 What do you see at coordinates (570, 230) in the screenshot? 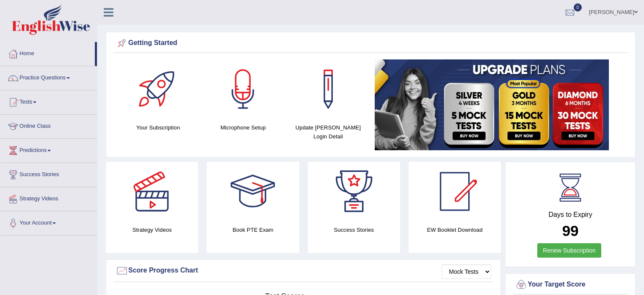
I see `b: 99` at bounding box center [570, 230].